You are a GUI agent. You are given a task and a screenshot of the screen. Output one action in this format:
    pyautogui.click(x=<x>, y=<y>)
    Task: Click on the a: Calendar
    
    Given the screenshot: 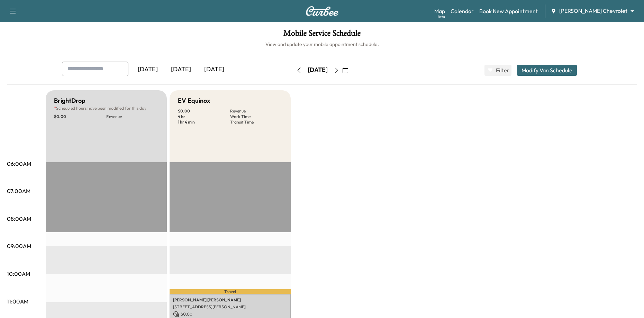 What is the action you would take?
    pyautogui.click(x=462, y=11)
    